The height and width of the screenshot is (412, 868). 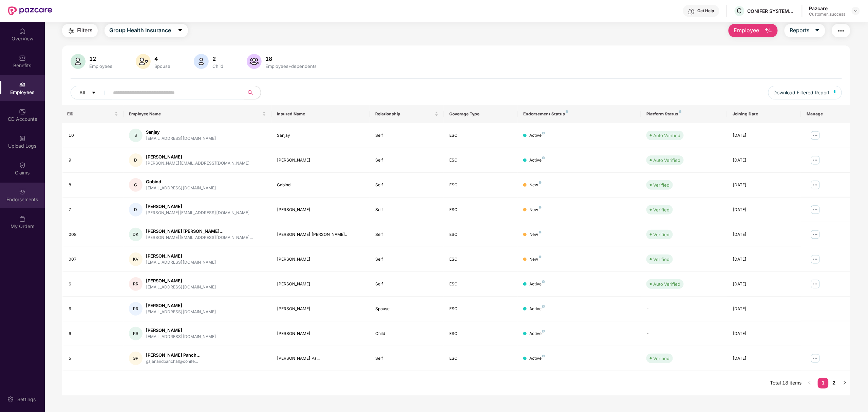 What do you see at coordinates (481, 114) in the screenshot?
I see `th: Coverage Type` at bounding box center [481, 114].